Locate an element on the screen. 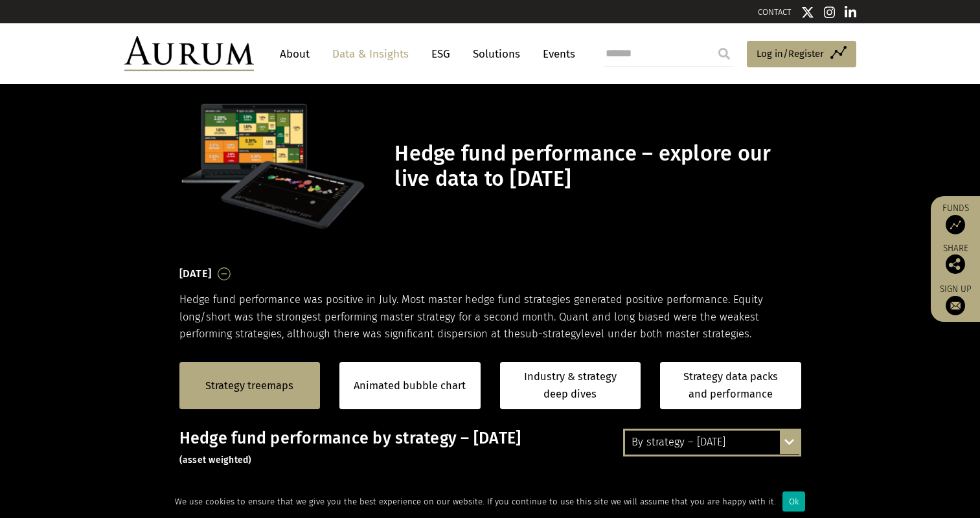 This screenshot has width=980, height=518. a: Log in/Register is located at coordinates (802, 54).